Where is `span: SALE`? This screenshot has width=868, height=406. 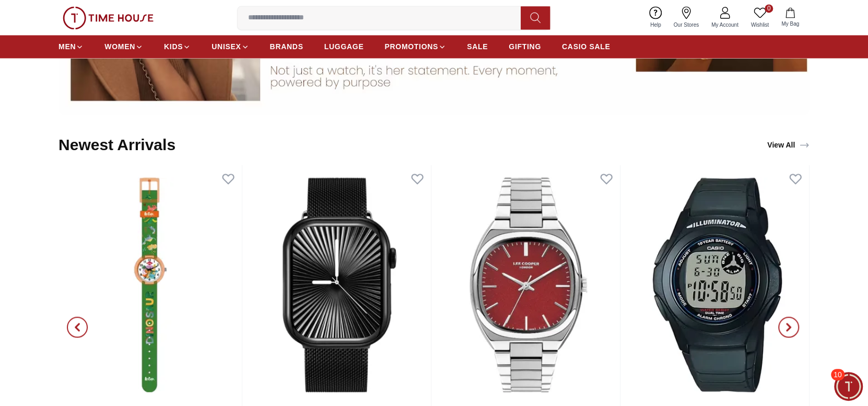
span: SALE is located at coordinates (477, 46).